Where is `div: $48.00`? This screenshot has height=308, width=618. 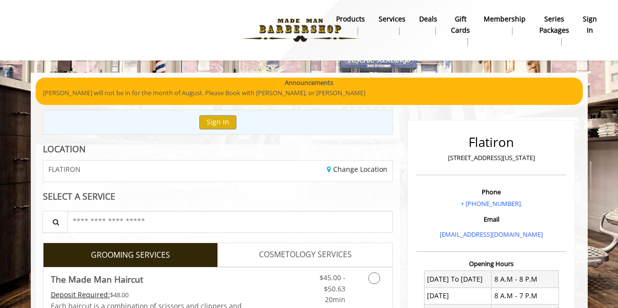
div: $48.00 is located at coordinates (149, 295).